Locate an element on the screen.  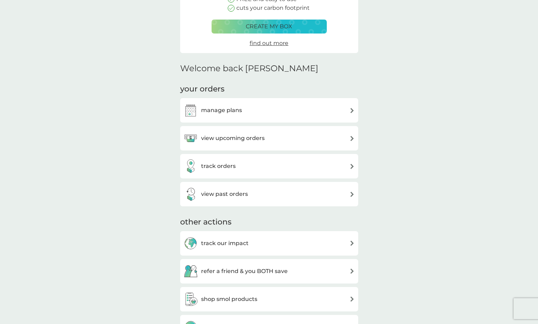
h3: refer a friend & you BOTH save is located at coordinates (244, 271).